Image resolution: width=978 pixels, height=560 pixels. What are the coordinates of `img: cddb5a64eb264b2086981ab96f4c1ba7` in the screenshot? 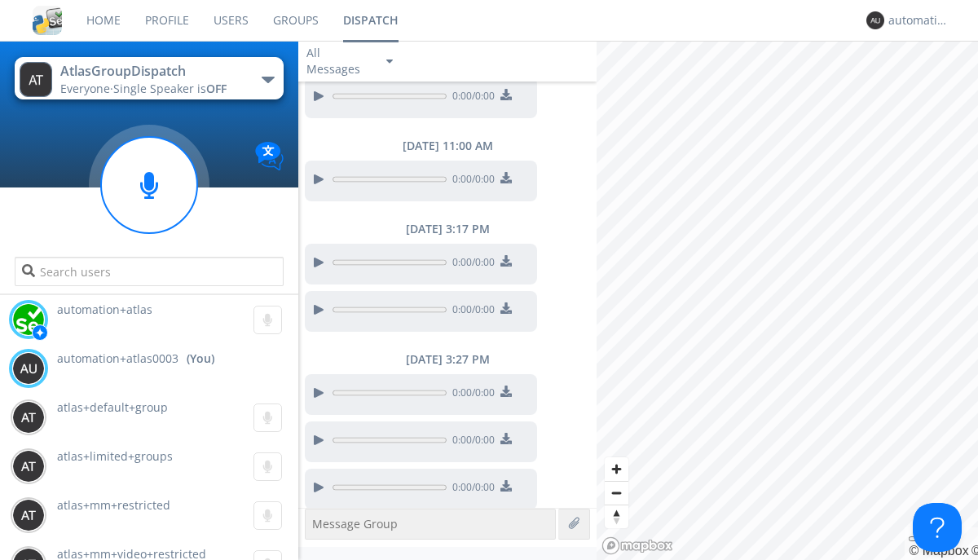 It's located at (48, 20).